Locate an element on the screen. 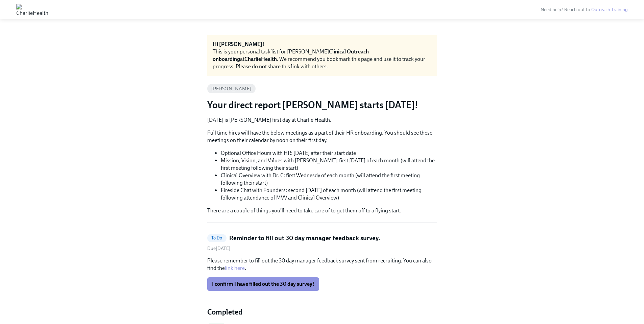 This screenshot has width=644, height=324. span: Need help? Reach out to is located at coordinates (584, 9).